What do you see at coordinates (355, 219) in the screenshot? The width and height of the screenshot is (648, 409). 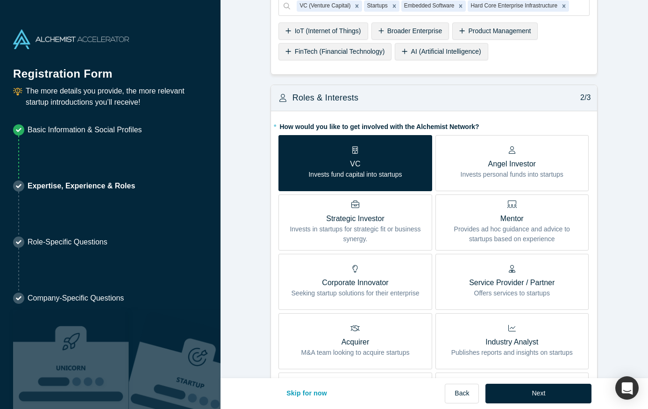 I see `p: Strategic Investor` at bounding box center [355, 219].